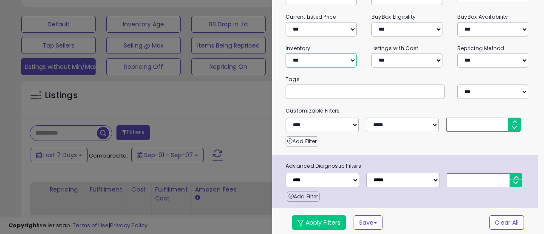 This screenshot has width=544, height=234. Describe the element at coordinates (408, 111) in the screenshot. I see `small: Customizable Filters` at that location.